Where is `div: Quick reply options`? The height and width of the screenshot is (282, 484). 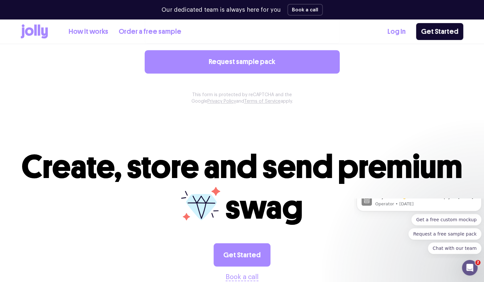
div: Quick reply options is located at coordinates (65, 35).